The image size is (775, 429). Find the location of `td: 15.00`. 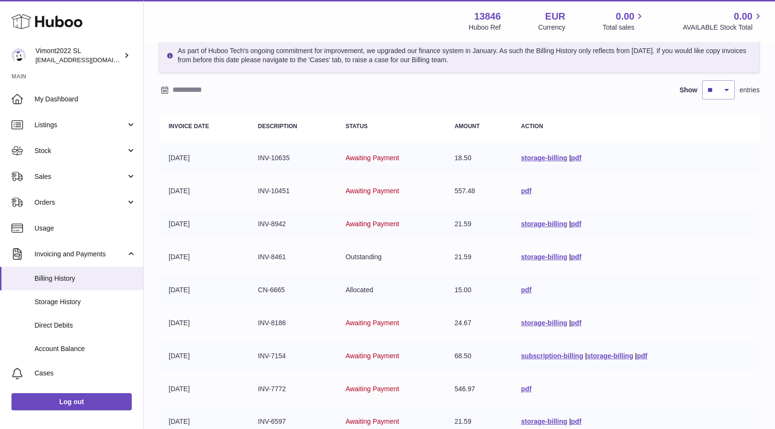

td: 15.00 is located at coordinates (478, 290).